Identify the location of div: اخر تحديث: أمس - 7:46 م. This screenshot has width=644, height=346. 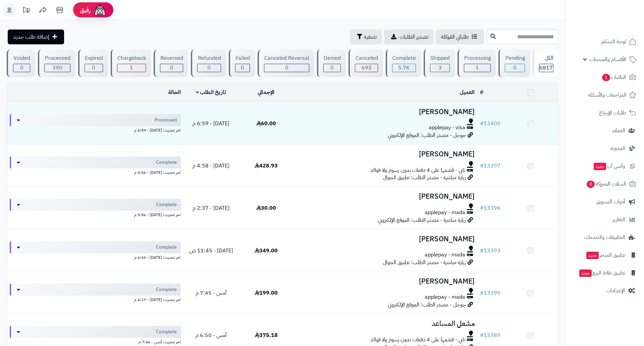
(95, 342).